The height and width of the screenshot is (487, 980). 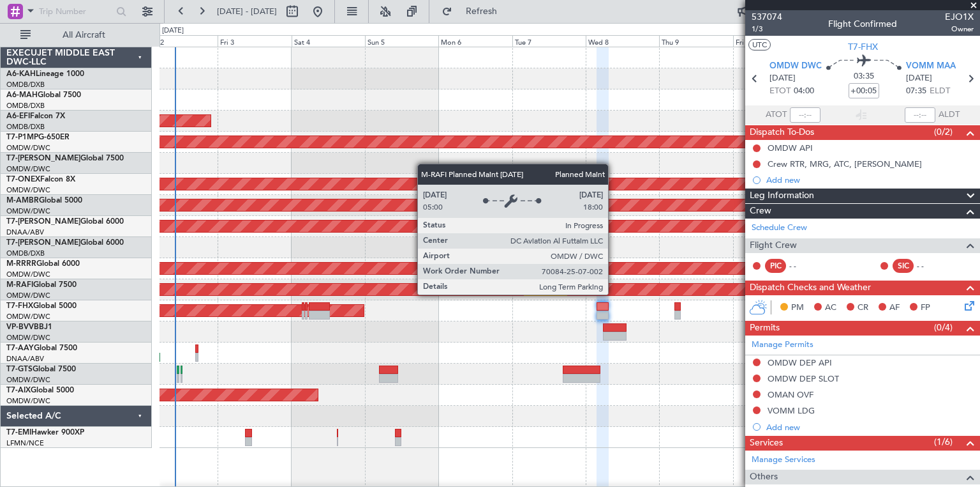 What do you see at coordinates (181, 41) in the screenshot?
I see `div: Thu 2` at bounding box center [181, 41].